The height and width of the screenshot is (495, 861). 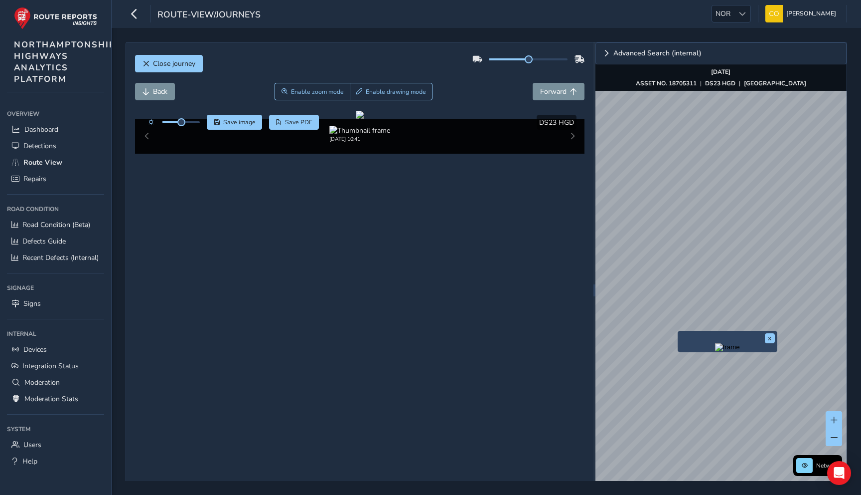 What do you see at coordinates (728, 347) in the screenshot?
I see `img: frame` at bounding box center [728, 347].